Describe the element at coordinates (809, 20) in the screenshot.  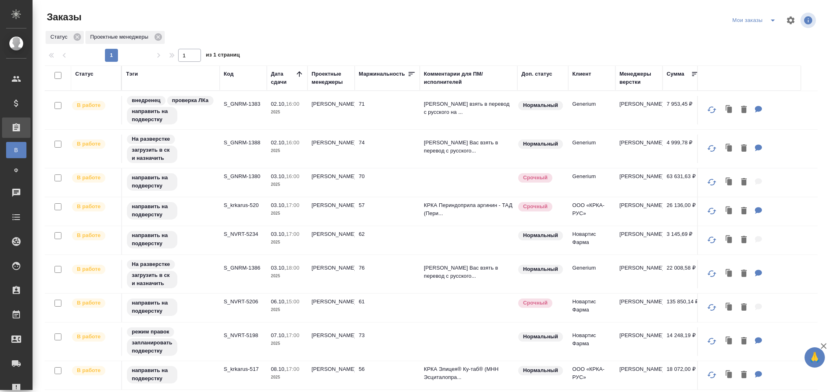
I see `span: Посмотреть информацию` at that location.